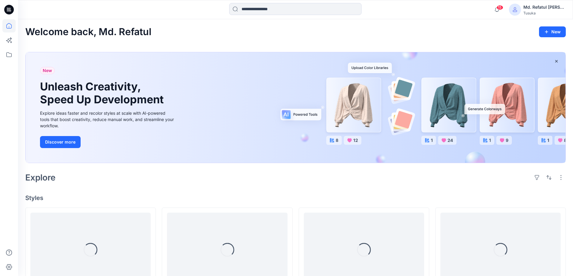  I want to click on svg: avatar, so click(515, 10).